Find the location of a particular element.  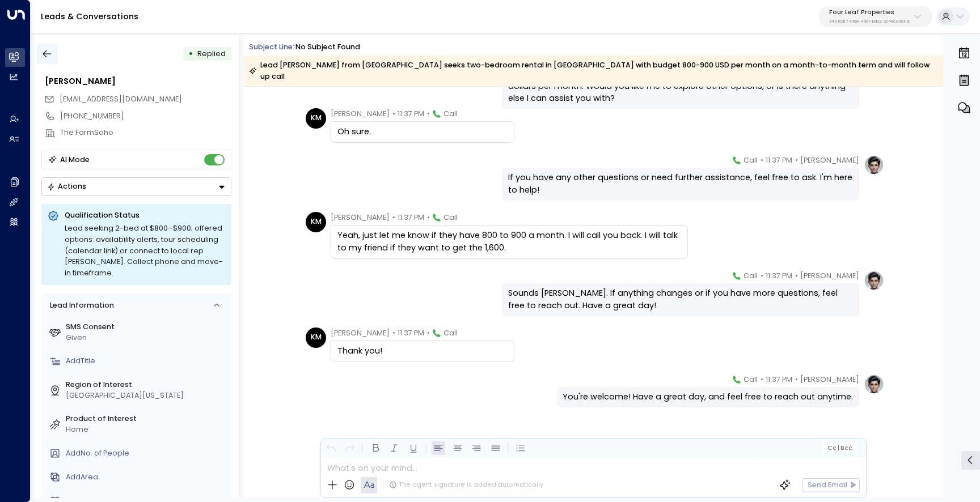

div: Oh sure. is located at coordinates (423, 132).